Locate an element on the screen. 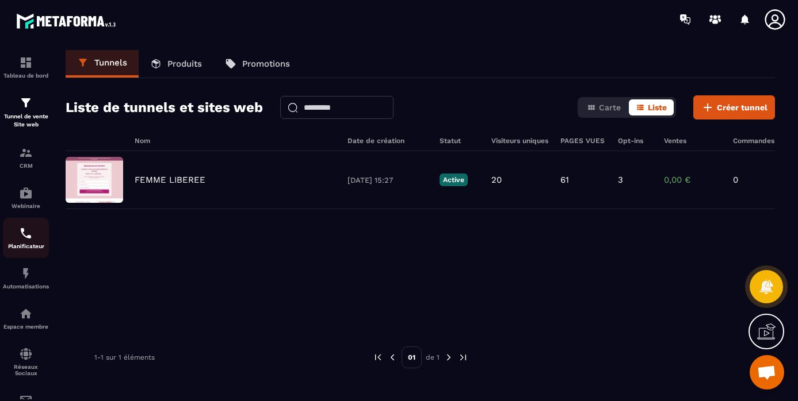  a: formationformationTableau de bord is located at coordinates (26, 67).